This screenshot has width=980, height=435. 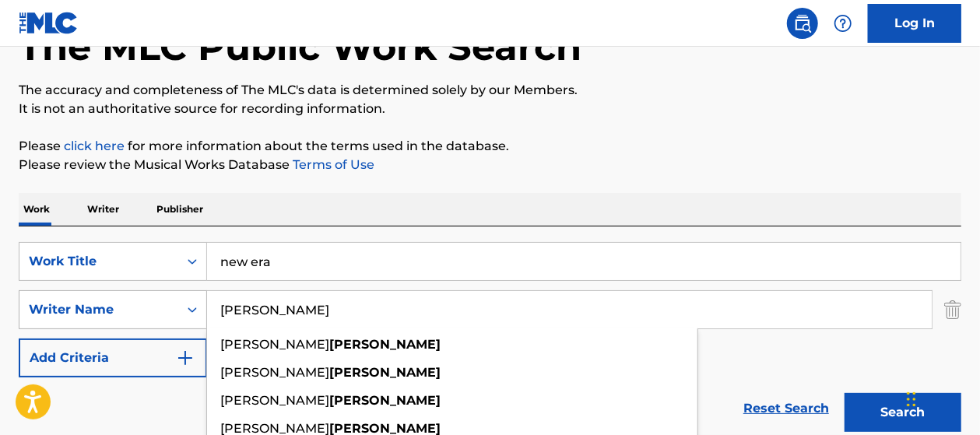 I want to click on div: Writer Name, so click(x=99, y=309).